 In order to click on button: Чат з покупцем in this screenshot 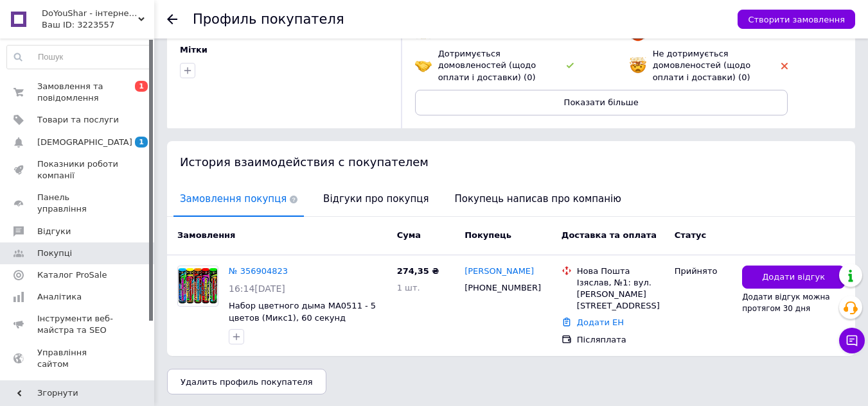, I will do `click(852, 341)`.